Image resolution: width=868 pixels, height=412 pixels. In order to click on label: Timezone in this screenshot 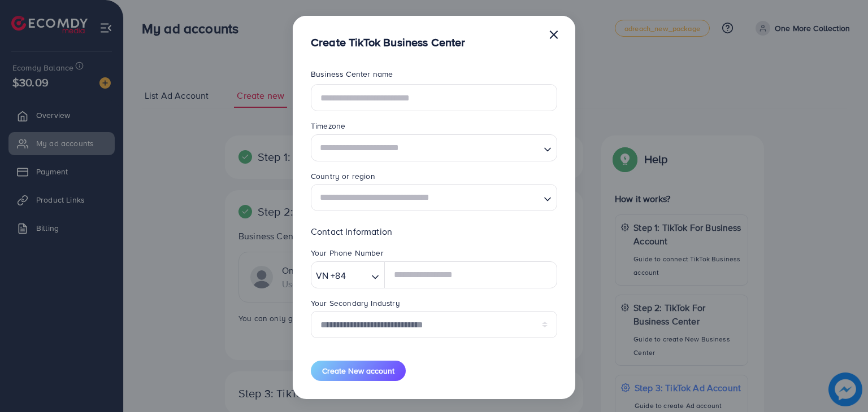, I will do `click(328, 126)`.